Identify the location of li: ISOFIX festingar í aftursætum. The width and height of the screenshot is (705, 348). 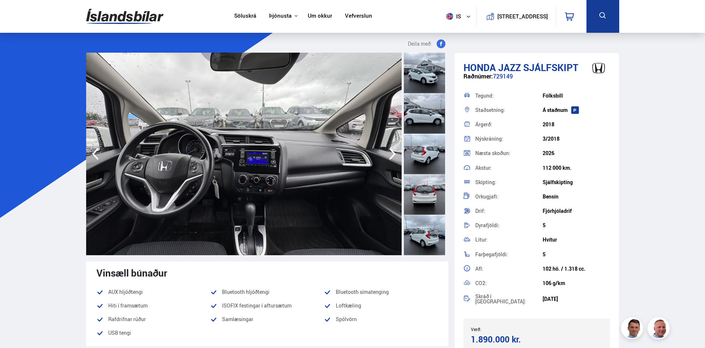
(267, 306).